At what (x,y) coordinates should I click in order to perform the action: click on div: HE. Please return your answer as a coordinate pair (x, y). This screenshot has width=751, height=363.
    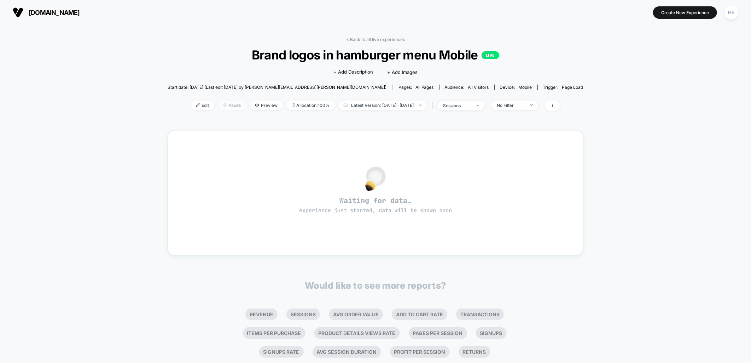
    Looking at the image, I should click on (731, 12).